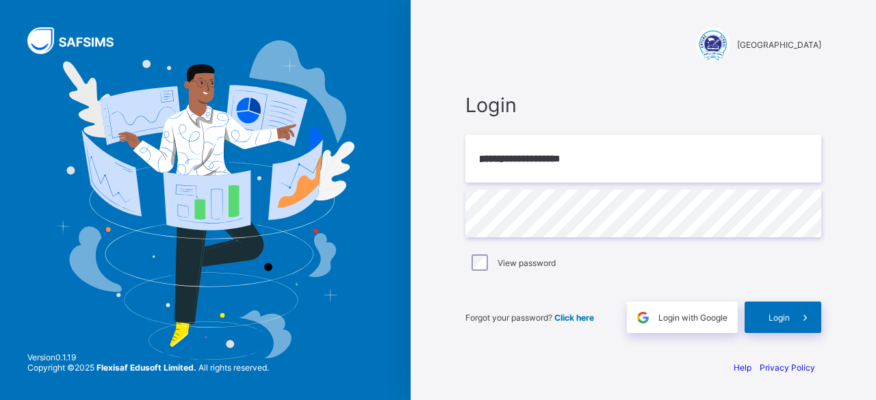 This screenshot has height=400, width=876. I want to click on span: Copyright © 2025 All rights reserved., so click(148, 368).